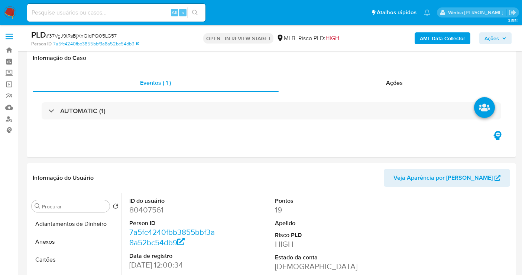  What do you see at coordinates (319, 38) in the screenshot?
I see `span: Risco PLD:` at bounding box center [319, 38].